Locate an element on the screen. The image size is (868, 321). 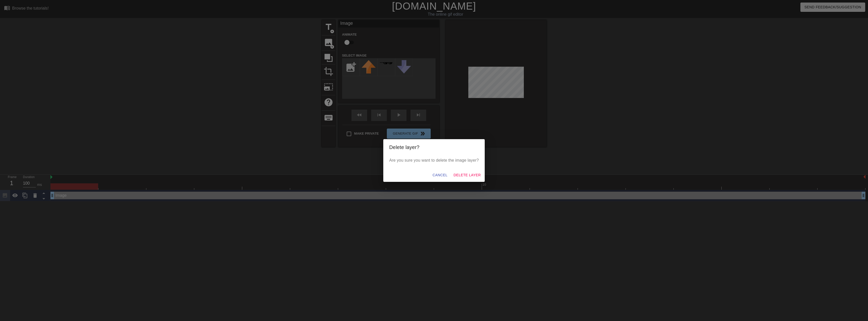
span: Delete Layer is located at coordinates (467, 175).